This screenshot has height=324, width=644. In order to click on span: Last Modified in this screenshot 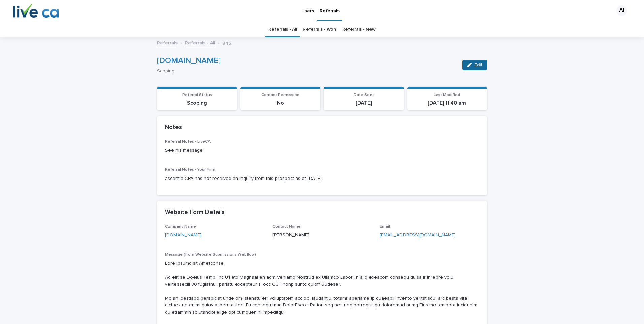, I will do `click(447, 95)`.